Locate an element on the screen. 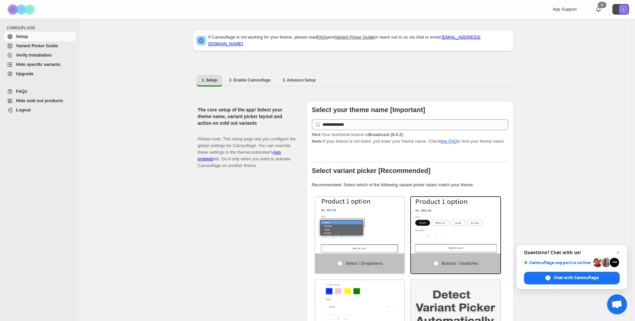  span: 3. Advance Setup is located at coordinates (299, 80).